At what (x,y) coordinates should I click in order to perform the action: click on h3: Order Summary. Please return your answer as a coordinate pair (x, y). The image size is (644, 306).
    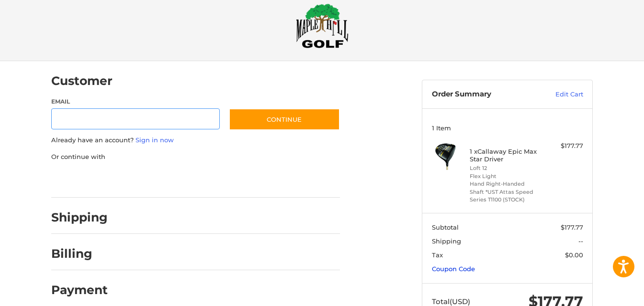
    Looking at the image, I should click on (483, 95).